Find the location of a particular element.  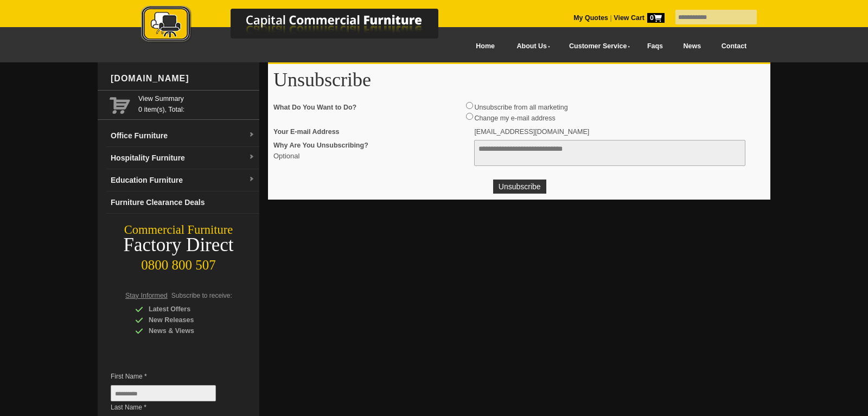

a: Hospitality Furnituredropdown is located at coordinates (183, 158).